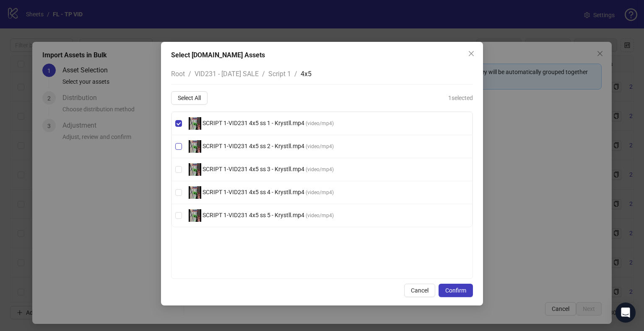 This screenshot has height=331, width=644. What do you see at coordinates (456, 290) in the screenshot?
I see `span: Confirm` at bounding box center [456, 290].